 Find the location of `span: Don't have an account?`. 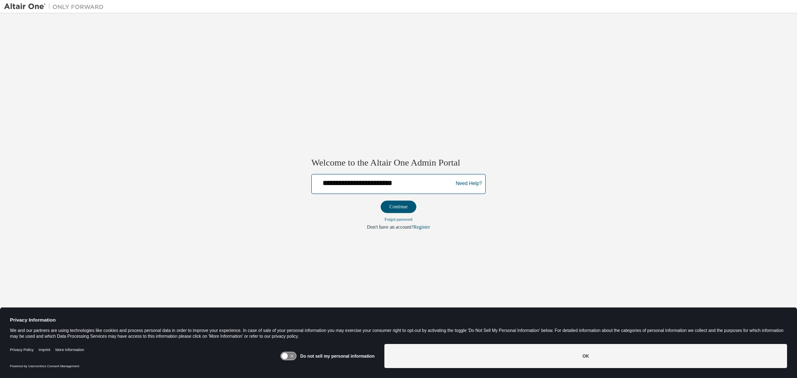

span: Don't have an account? is located at coordinates (390, 227).